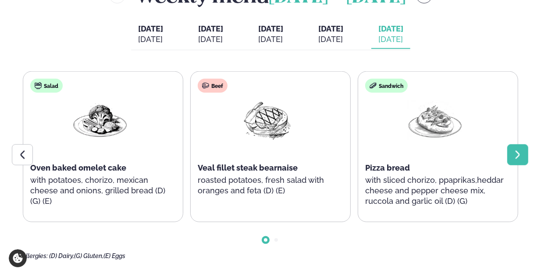  I want to click on p: with sliced chorizo, ppaprikas,heddar cheese and pepper cheese mix, ruccola and garlic oil (D) (G), so click(435, 191).